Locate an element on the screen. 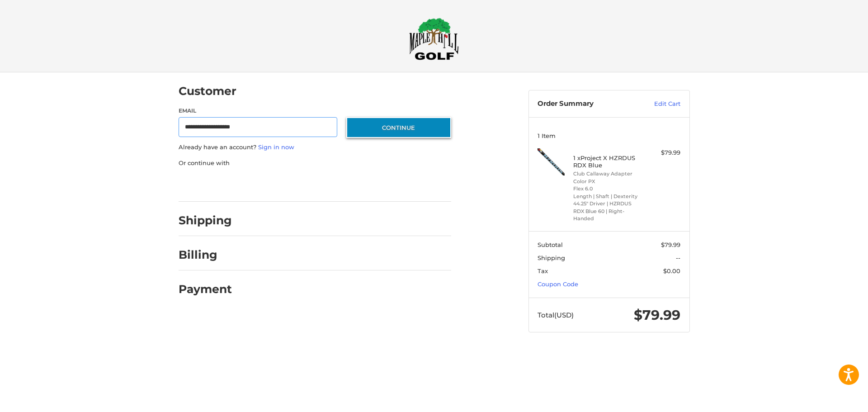  img: Maple Hill Golf is located at coordinates (434, 39).